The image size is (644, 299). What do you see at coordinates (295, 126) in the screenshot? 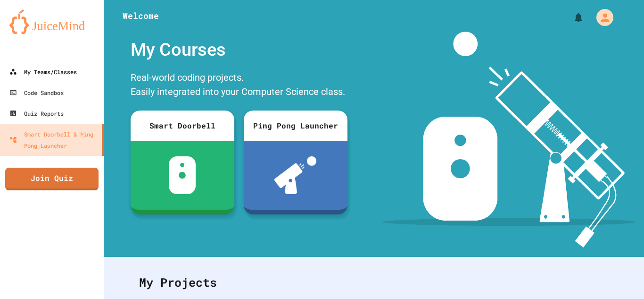
I see `div: Ping Pong Launcher` at bounding box center [295, 126].